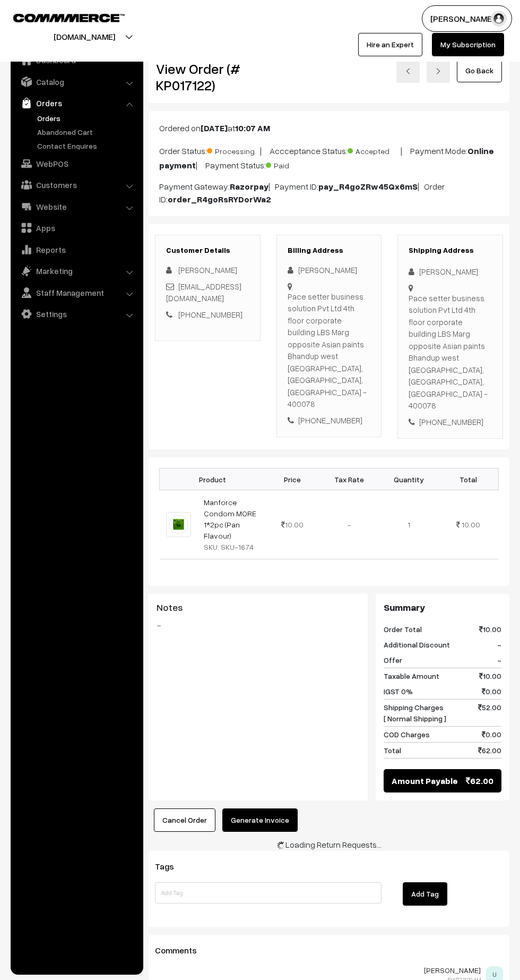  Describe the element at coordinates (392, 659) in the screenshot. I see `span: Offer` at that location.